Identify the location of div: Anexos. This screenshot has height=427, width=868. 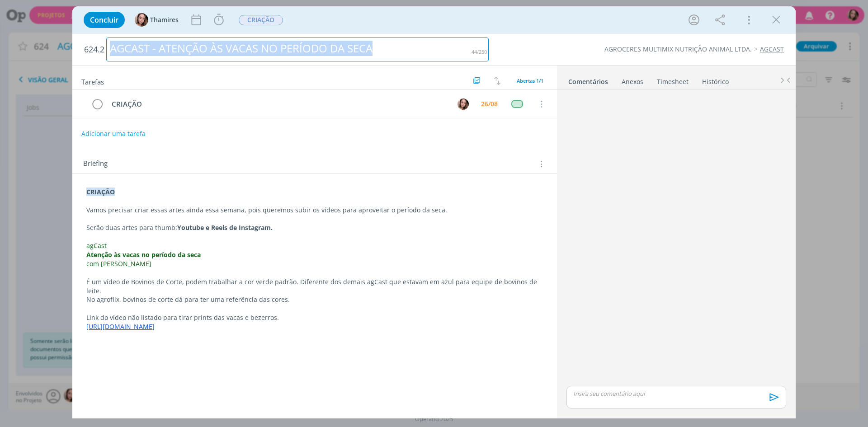
(632, 82).